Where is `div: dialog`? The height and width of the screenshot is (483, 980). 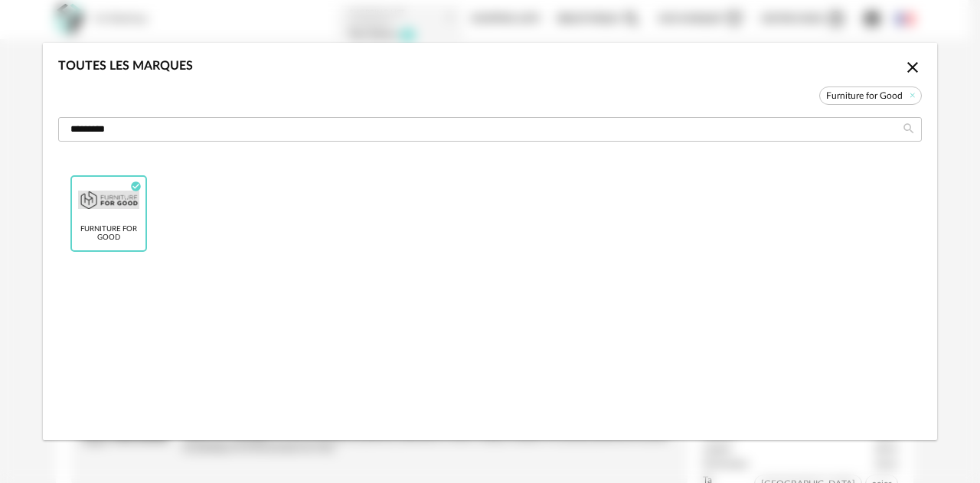
div: dialog is located at coordinates (490, 241).